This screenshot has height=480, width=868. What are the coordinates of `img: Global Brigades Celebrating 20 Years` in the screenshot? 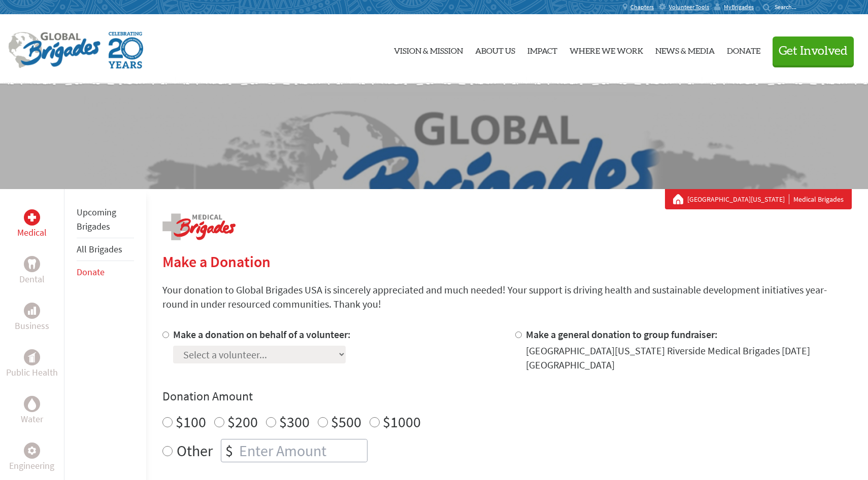 It's located at (126, 50).